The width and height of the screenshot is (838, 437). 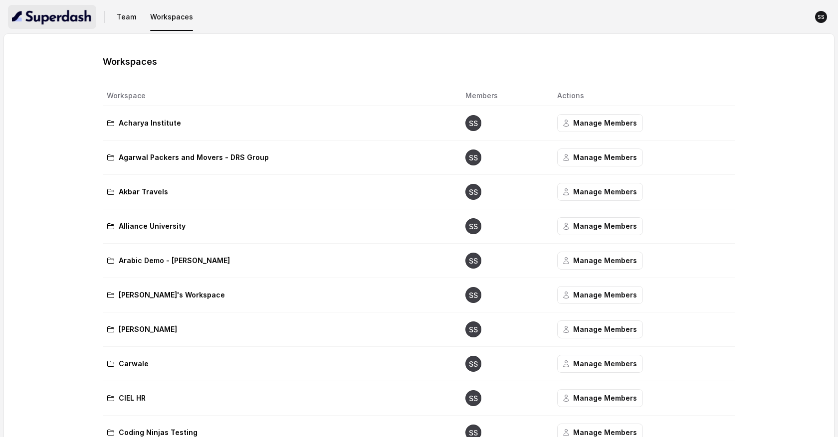 What do you see at coordinates (150, 123) in the screenshot?
I see `p: Acharya Institute` at bounding box center [150, 123].